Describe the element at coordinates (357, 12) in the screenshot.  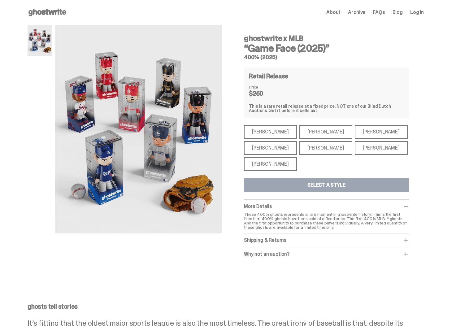
I see `span: Archive` at that location.